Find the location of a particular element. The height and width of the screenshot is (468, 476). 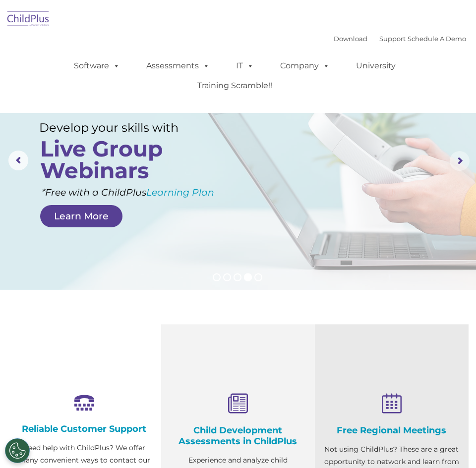

a: Download is located at coordinates (350, 39).